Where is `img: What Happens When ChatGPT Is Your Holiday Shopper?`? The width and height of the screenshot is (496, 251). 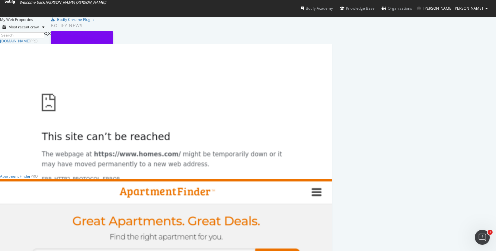 img: What Happens When ChatGPT Is Your Holiday Shopper? is located at coordinates (82, 56).